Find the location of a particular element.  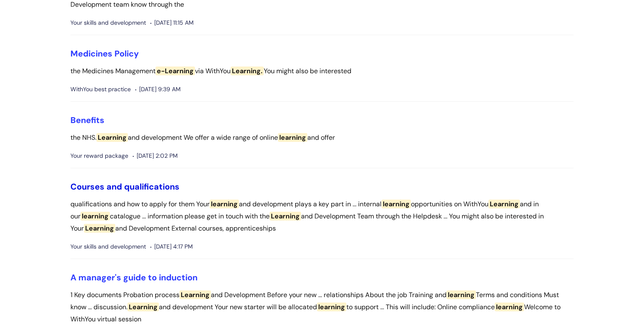

a: Courses and qualifications is located at coordinates (125, 186).